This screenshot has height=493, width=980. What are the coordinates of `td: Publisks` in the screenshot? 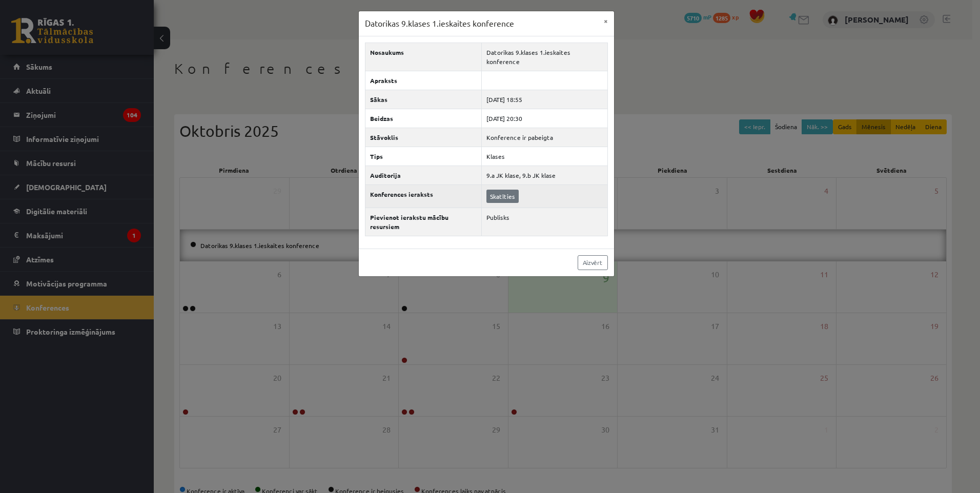 It's located at (544, 221).